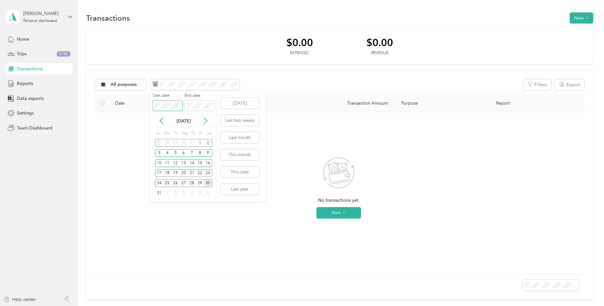 The width and height of the screenshot is (604, 306). Describe the element at coordinates (64, 54) in the screenshot. I see `span: 6186` at that location.